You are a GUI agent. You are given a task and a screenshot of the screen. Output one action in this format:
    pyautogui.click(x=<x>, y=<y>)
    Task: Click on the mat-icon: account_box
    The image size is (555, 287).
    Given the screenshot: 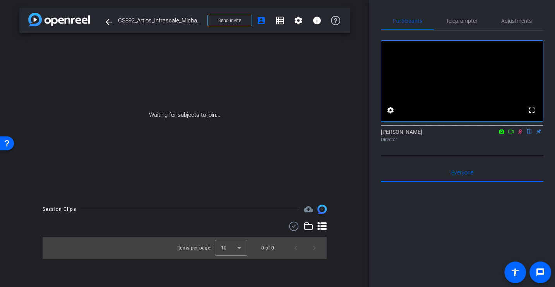 What is the action you would take?
    pyautogui.click(x=261, y=21)
    